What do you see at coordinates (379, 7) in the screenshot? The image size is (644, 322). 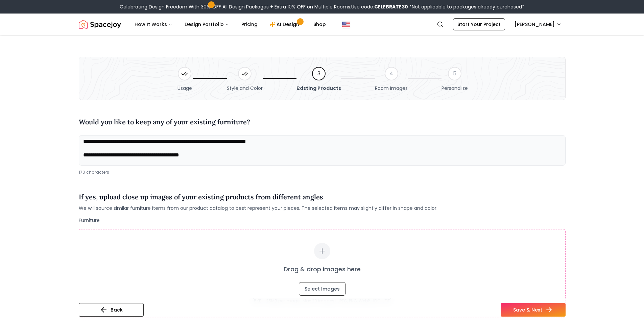 I see `span: Use code:` at bounding box center [379, 7].